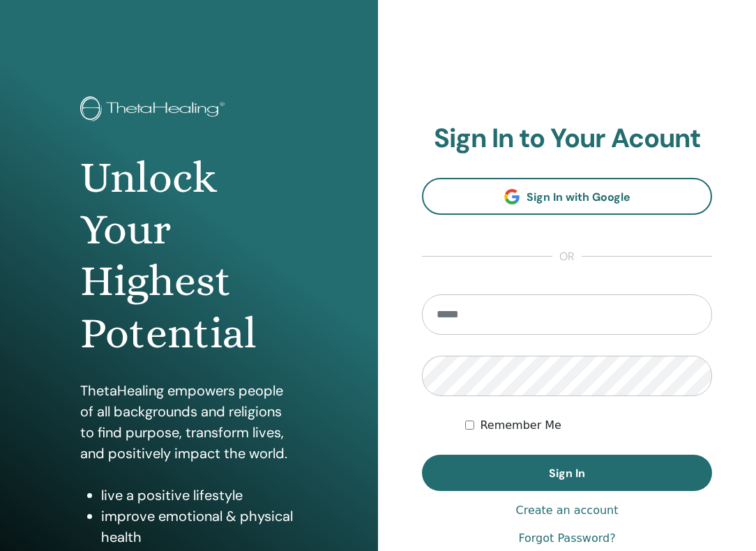  Describe the element at coordinates (189, 422) in the screenshot. I see `p: ThetaHealing empowers people of all backgrounds and religions to find purpose, transform lives, a...` at that location.